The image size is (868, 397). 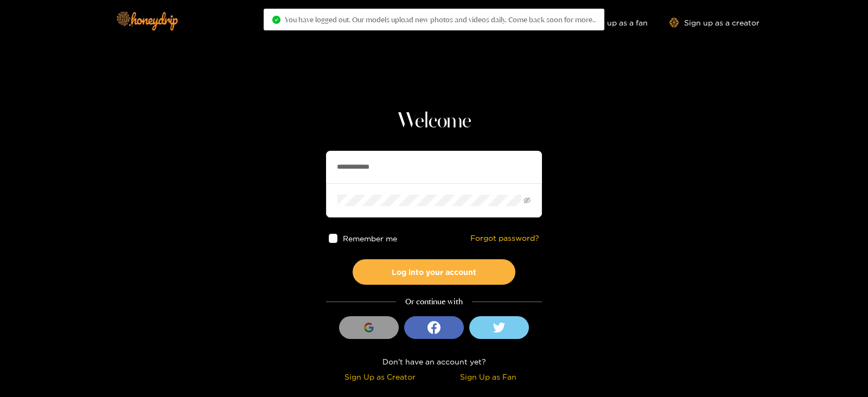 What do you see at coordinates (434, 361) in the screenshot?
I see `div: Don't have an account yet?` at bounding box center [434, 361].